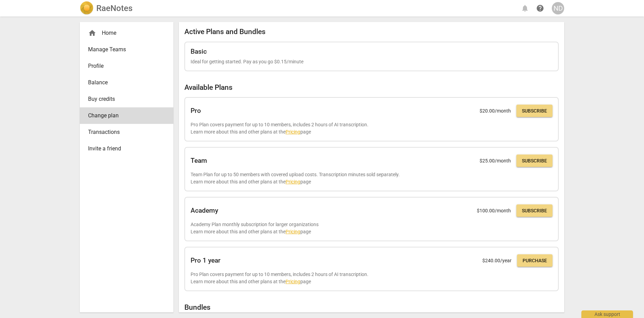 The width and height of the screenshot is (644, 318). What do you see at coordinates (558, 8) in the screenshot?
I see `div: ND` at bounding box center [558, 8].